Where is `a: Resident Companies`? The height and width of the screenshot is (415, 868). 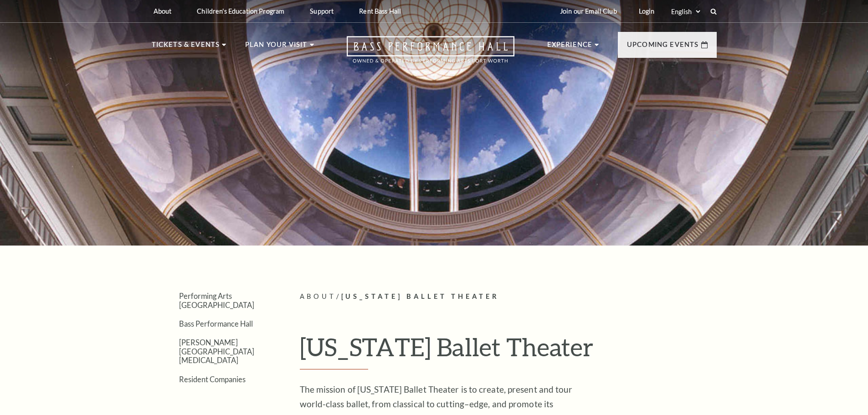
a: Resident Companies is located at coordinates (212, 379).